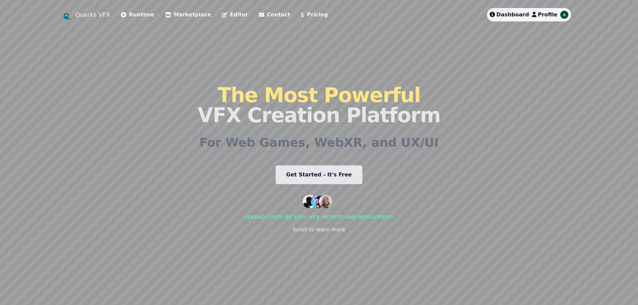 The image size is (638, 305). Describe the element at coordinates (319, 143) in the screenshot. I see `h2: For Web Games, WebXR, and UX/UI` at that location.